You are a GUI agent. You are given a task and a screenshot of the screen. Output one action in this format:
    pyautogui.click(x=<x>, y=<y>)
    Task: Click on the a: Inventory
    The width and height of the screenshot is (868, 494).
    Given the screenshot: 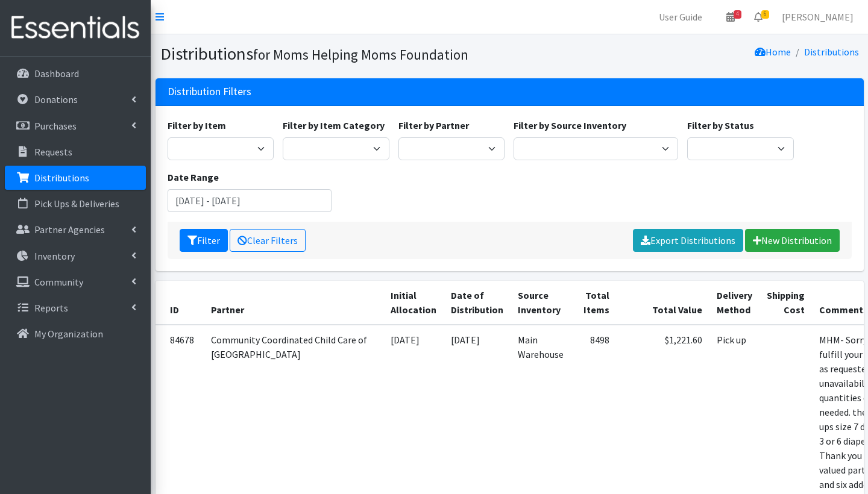 What is the action you would take?
    pyautogui.click(x=75, y=256)
    